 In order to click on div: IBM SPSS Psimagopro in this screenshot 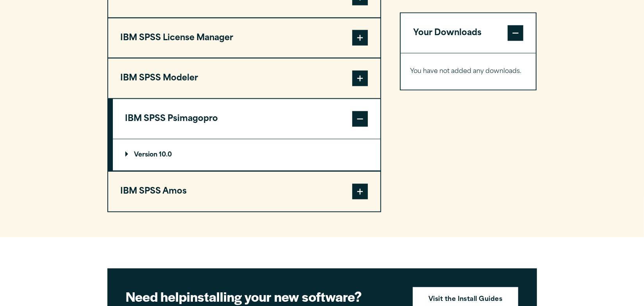, I will do `click(247, 155)`.